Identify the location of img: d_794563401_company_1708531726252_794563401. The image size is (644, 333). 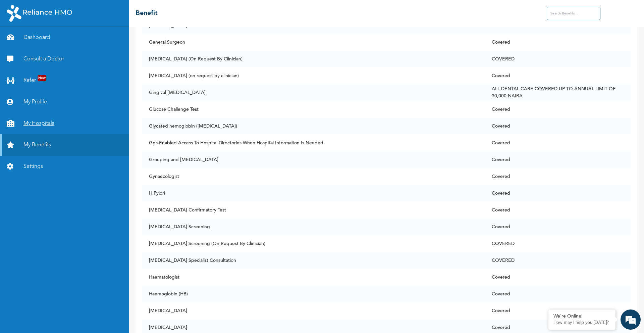
(20, 42).